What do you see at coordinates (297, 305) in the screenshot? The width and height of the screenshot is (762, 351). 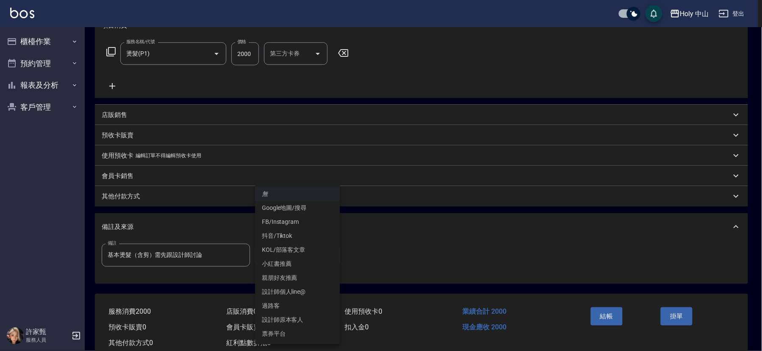 I see `li: 過路客` at bounding box center [297, 305].